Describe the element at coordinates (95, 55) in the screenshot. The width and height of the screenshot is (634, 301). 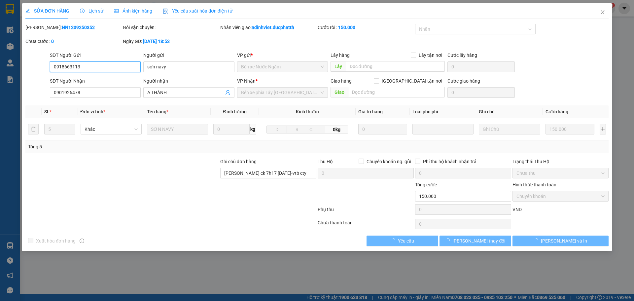
I see `div: SĐT Người Gửi` at that location.